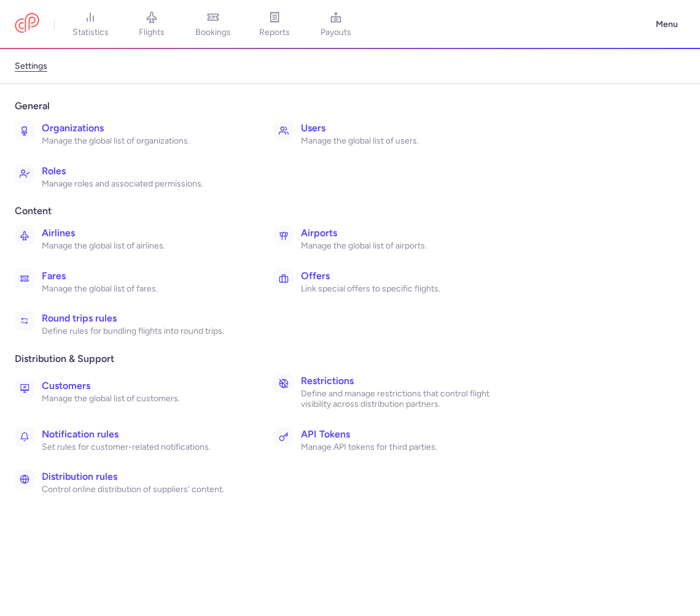  I want to click on a: bookings, so click(213, 25).